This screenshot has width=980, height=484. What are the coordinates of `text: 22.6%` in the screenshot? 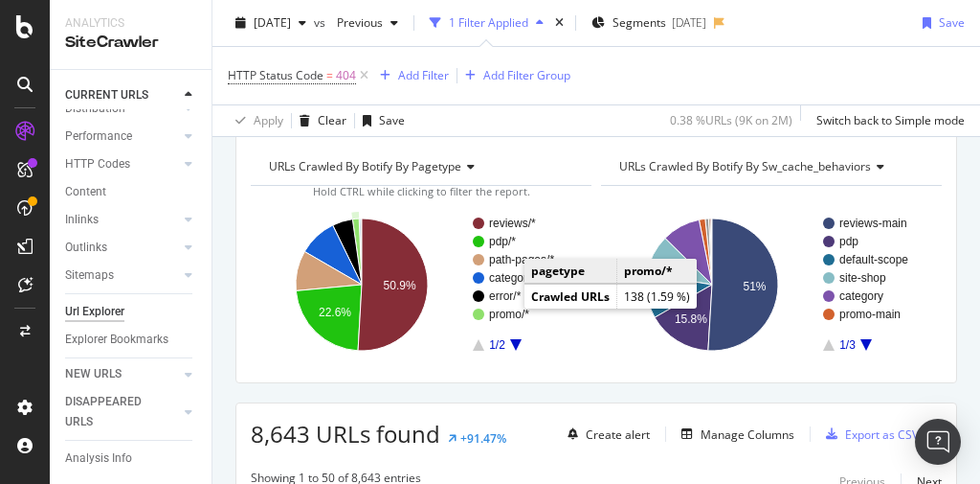 It's located at (335, 312).